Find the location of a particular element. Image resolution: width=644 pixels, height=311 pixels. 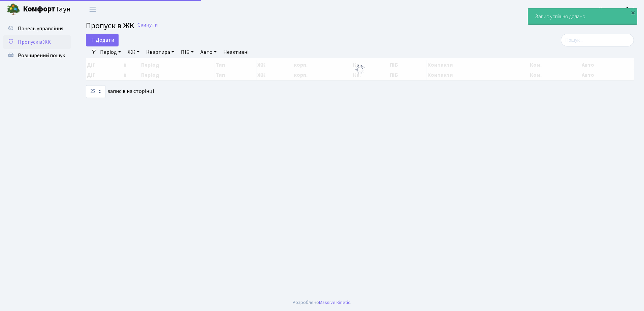

a: ПІБ is located at coordinates (188, 52).